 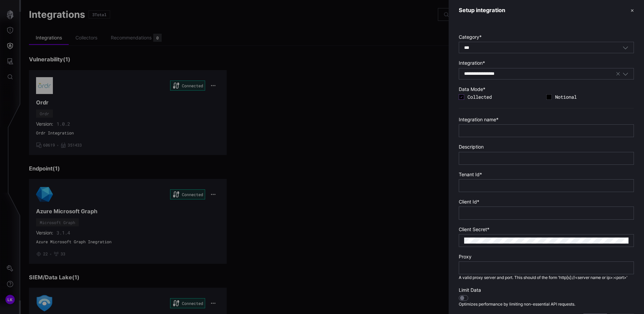 What do you see at coordinates (546, 257) in the screenshot?
I see `label: Proxy` at bounding box center [546, 257].